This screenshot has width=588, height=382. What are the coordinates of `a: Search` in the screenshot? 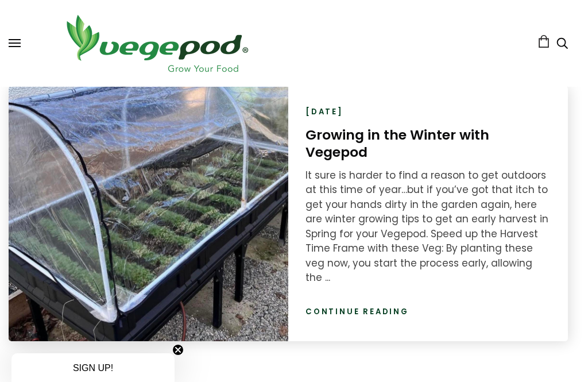 It's located at (562, 44).